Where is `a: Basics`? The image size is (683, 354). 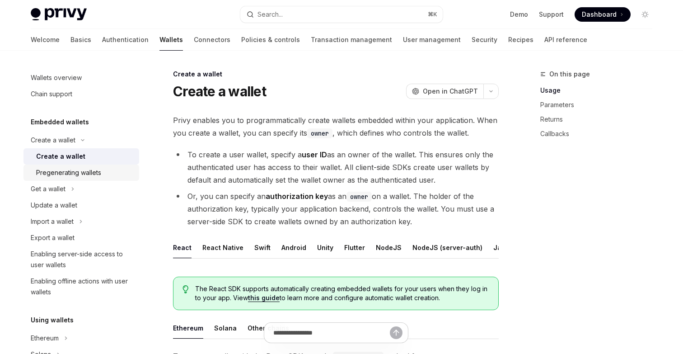
a: Basics is located at coordinates (81, 40).